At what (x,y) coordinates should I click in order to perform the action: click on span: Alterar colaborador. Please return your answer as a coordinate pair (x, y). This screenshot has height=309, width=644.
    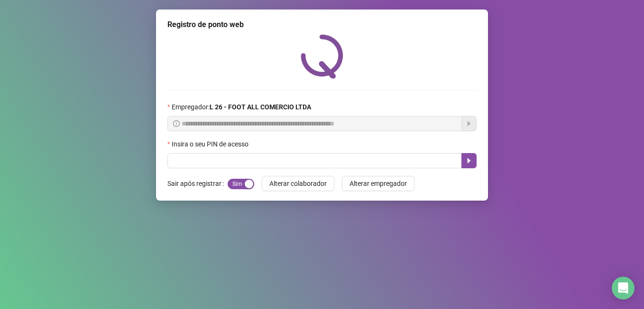
    Looking at the image, I should click on (298, 183).